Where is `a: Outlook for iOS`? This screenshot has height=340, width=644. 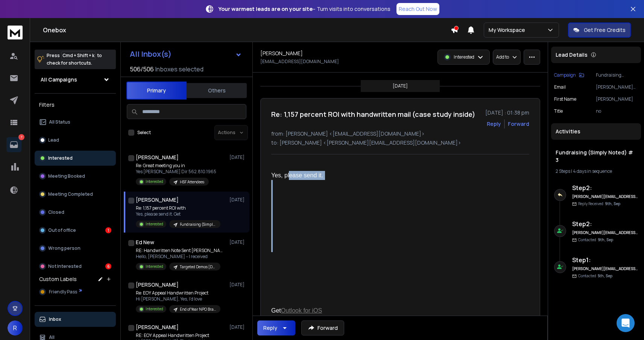
a: Outlook for iOS is located at coordinates (301, 311).